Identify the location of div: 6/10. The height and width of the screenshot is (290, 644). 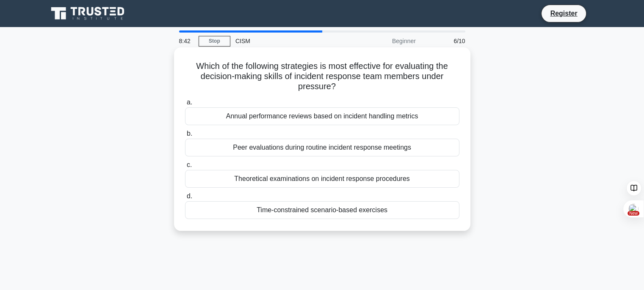
(445, 41).